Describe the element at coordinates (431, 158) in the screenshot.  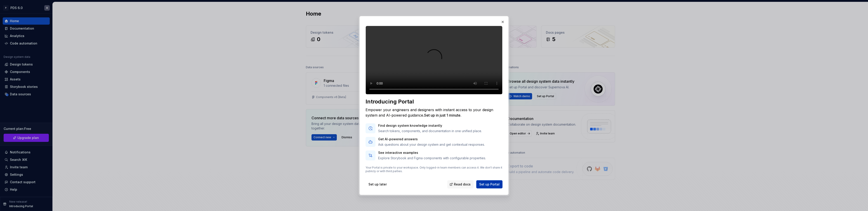
I see `p: Explore Storybook and Figma components with configurable properties.` at that location.